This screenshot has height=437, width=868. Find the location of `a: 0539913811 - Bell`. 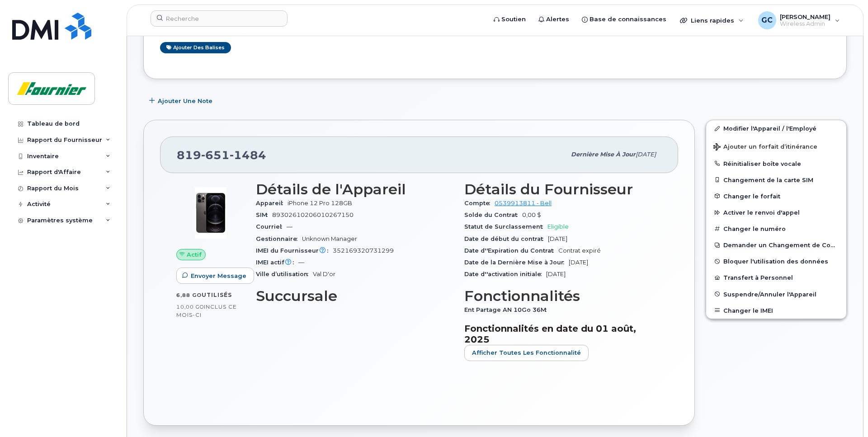

a: 0539913811 - Bell is located at coordinates (523, 203).